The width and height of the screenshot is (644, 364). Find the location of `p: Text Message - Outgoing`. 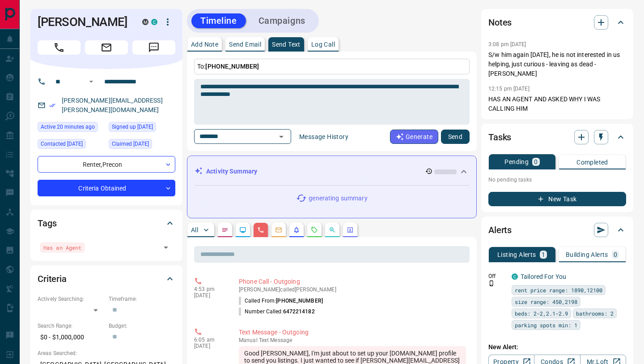

p: Text Message - Outgoing is located at coordinates (353, 332).